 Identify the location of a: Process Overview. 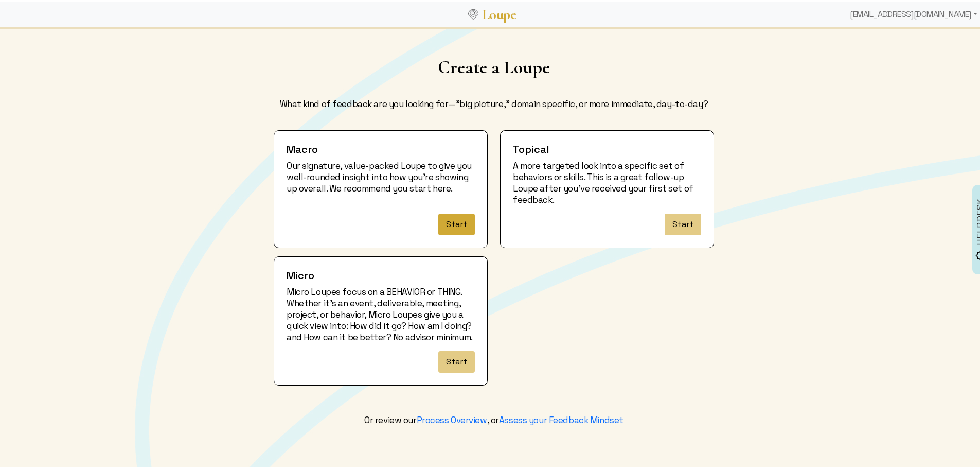
(452, 418).